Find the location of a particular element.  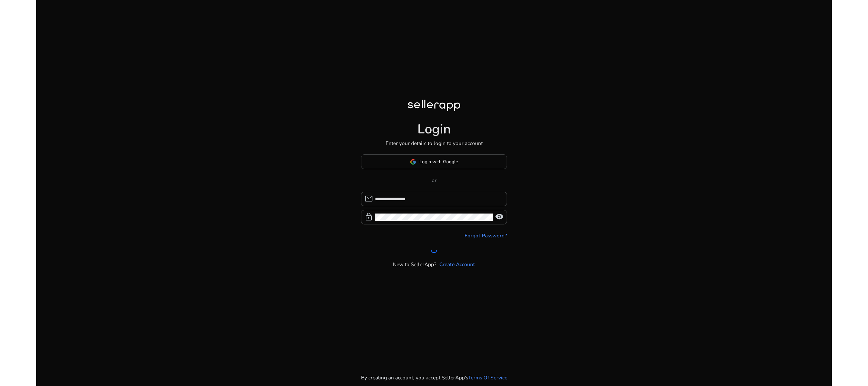

button: Login with Google is located at coordinates (434, 161).